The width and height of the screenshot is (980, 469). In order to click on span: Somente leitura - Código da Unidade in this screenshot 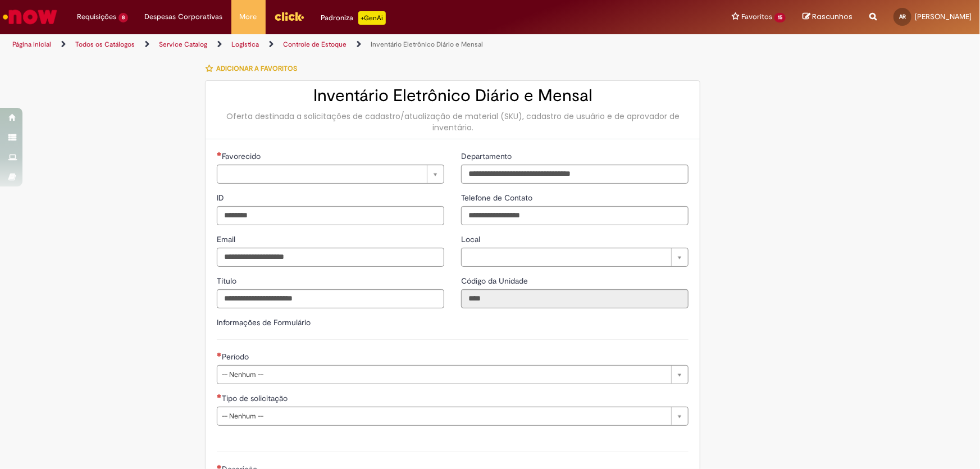, I will do `click(496, 281)`.